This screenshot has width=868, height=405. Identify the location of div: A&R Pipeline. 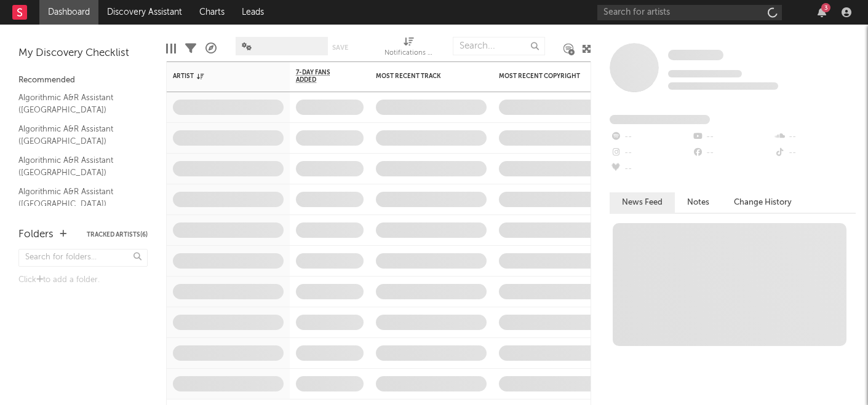
(211, 49).